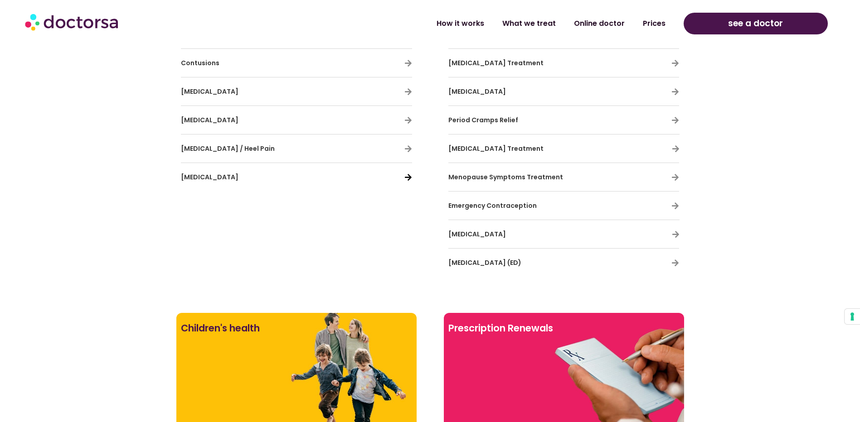 The image size is (860, 422). I want to click on span: see a doctor, so click(755, 24).